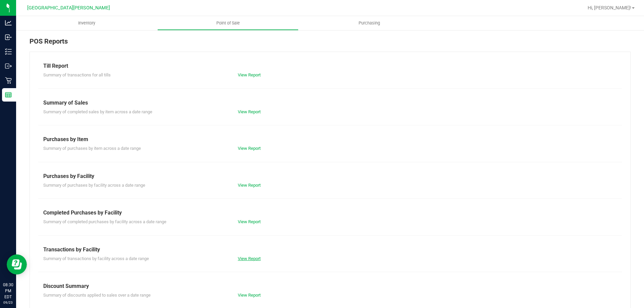 The image size is (644, 308). I want to click on span: Summary of completed sales by item across a date range, so click(98, 112).